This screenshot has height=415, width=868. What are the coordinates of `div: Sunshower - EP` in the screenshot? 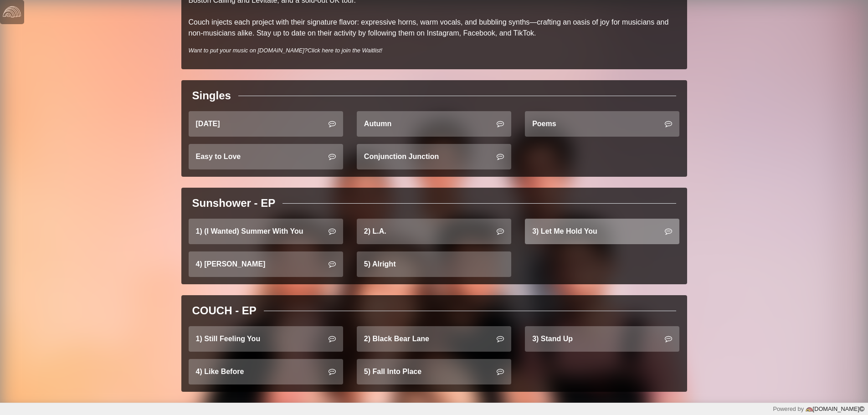 It's located at (234, 203).